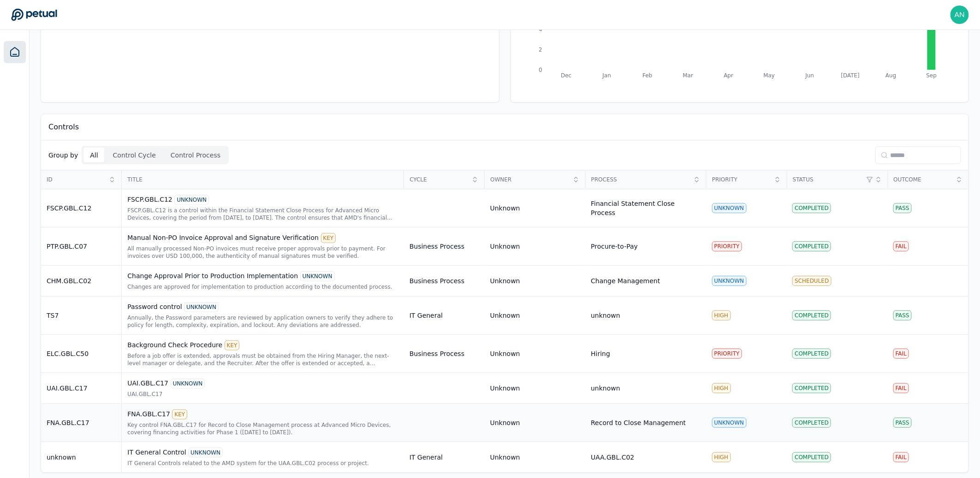 This screenshot has width=980, height=478. I want to click on p: Group by, so click(63, 155).